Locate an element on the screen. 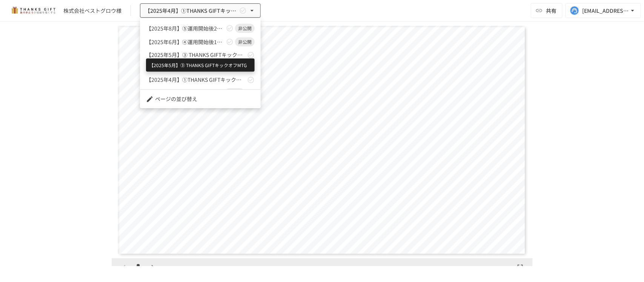 The width and height of the screenshot is (644, 282). span: 【2025年8月】⑤運用開始後2回目 振り返りMTG is located at coordinates (185, 28).